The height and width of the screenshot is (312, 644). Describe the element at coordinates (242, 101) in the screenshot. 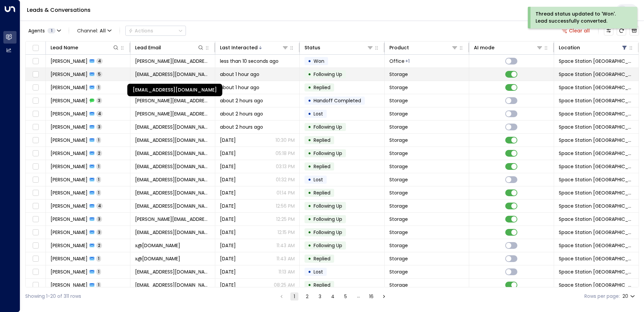

I see `span: about 2 hours ago` at that location.